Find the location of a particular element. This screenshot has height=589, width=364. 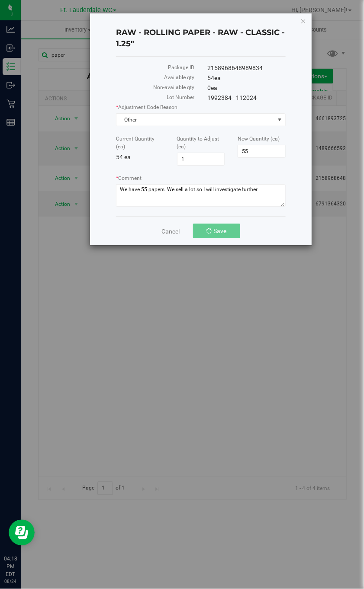

span: Other is located at coordinates (195, 120).